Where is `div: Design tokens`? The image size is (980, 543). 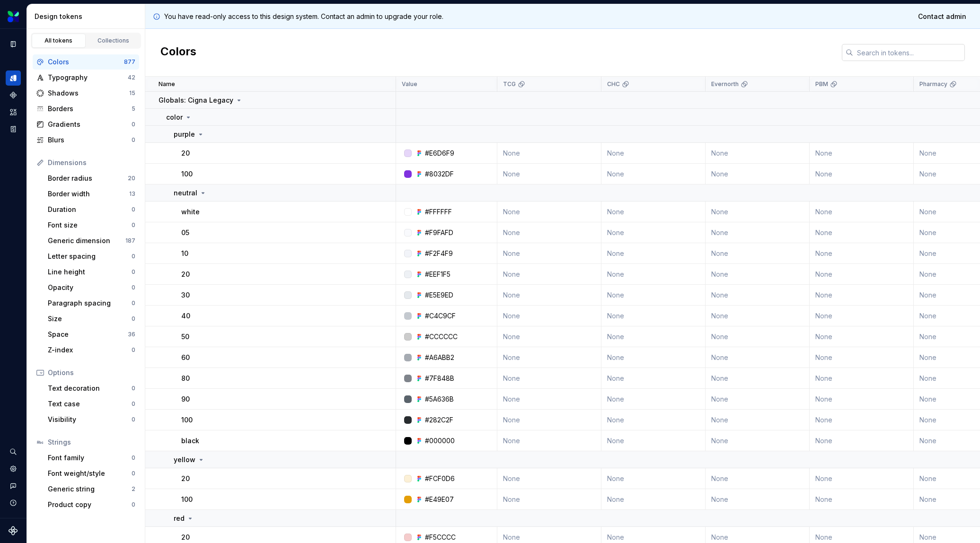
div: Design tokens is located at coordinates (13, 78).